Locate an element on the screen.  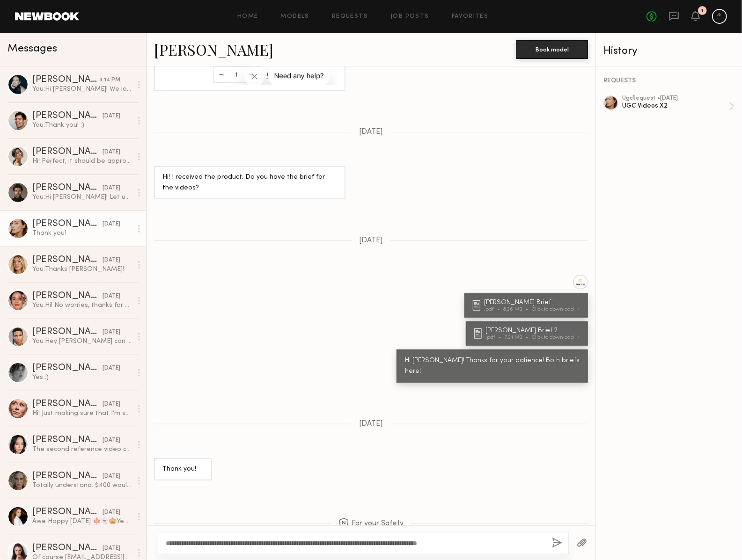
a: Home is located at coordinates (247, 16).